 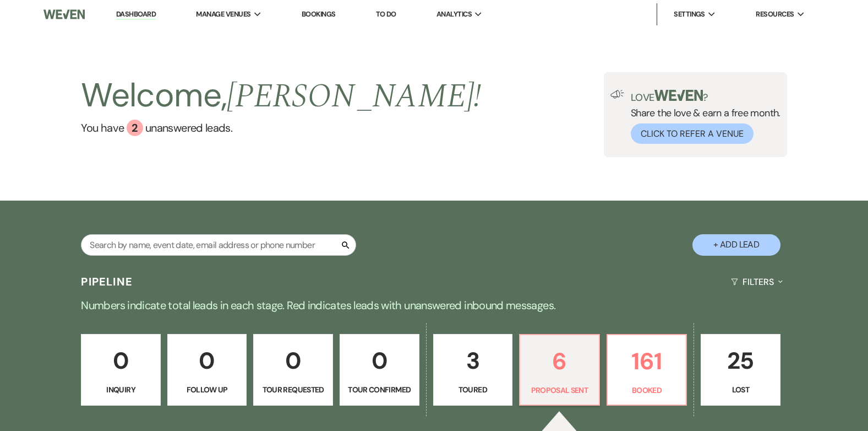 I want to click on p: 25, so click(x=740, y=360).